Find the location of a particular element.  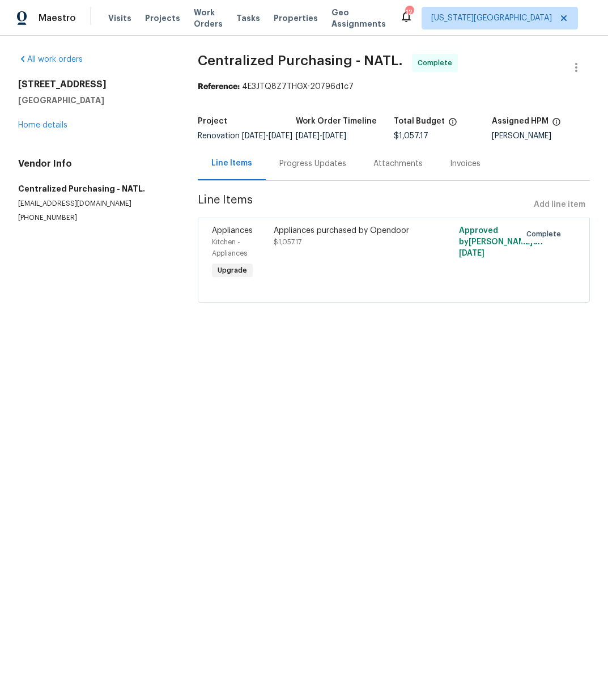

span: Visits is located at coordinates (119, 18).